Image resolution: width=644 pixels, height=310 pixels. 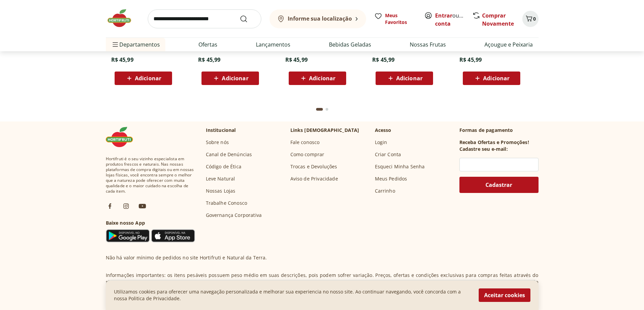 I want to click on a: Criar conta, so click(x=454, y=20).